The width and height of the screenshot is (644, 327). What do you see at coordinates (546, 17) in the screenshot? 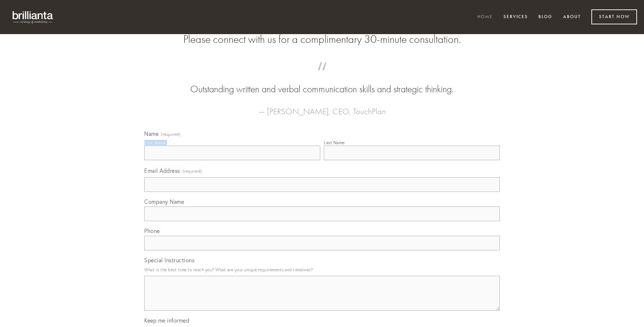
I see `a: Blog` at bounding box center [546, 17].